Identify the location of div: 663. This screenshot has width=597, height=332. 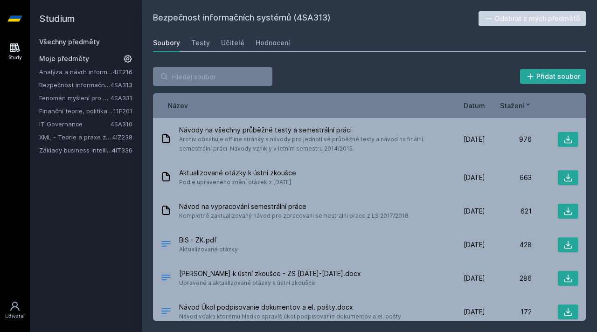
(508, 178).